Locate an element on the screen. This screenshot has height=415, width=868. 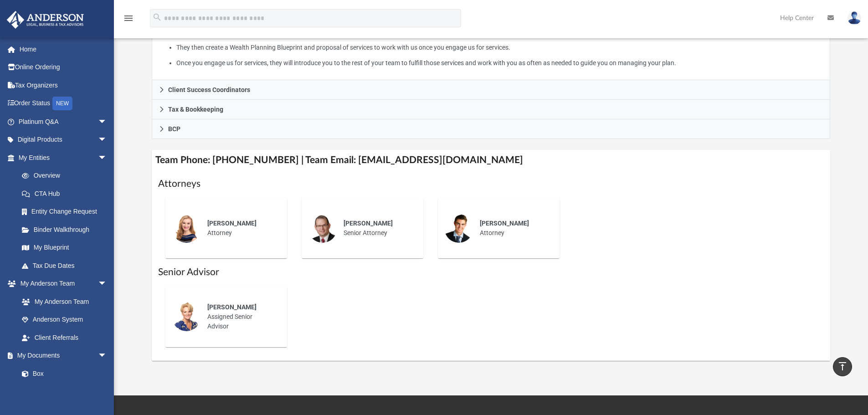
h1: Attorneys is located at coordinates (491, 183).